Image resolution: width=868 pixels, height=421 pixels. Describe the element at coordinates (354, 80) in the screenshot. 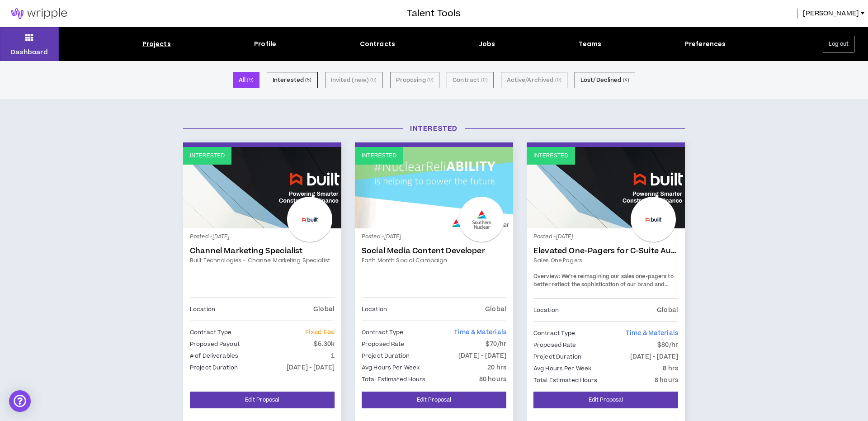

I see `button: Invited (new) (0)` at that location.